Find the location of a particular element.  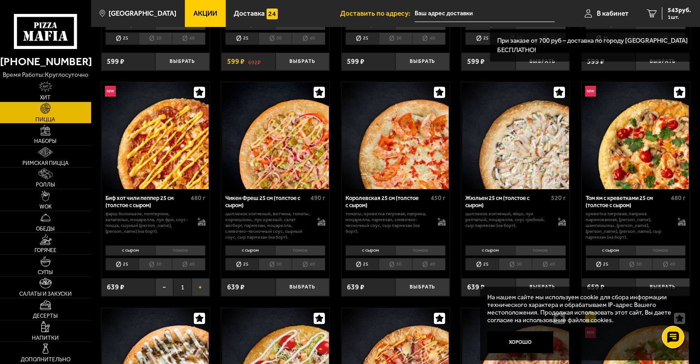

span: 543 руб. is located at coordinates (680, 10).